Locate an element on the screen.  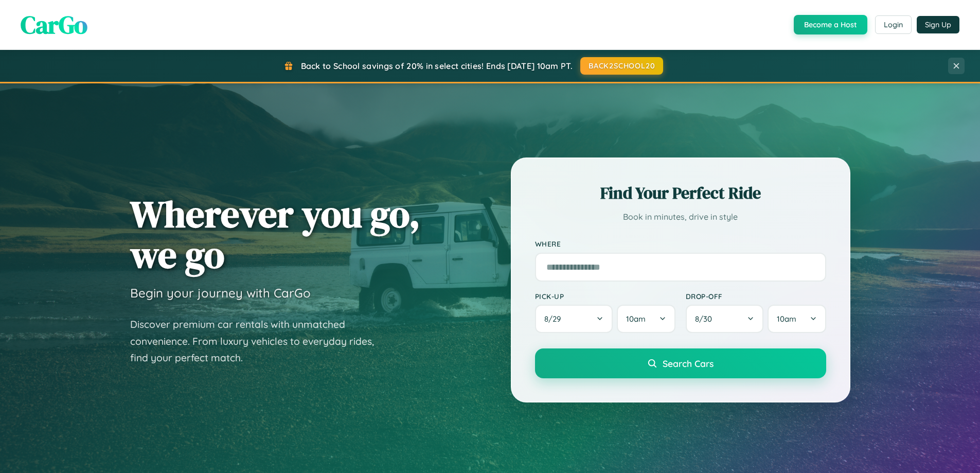
label: Drop-off is located at coordinates (756, 296).